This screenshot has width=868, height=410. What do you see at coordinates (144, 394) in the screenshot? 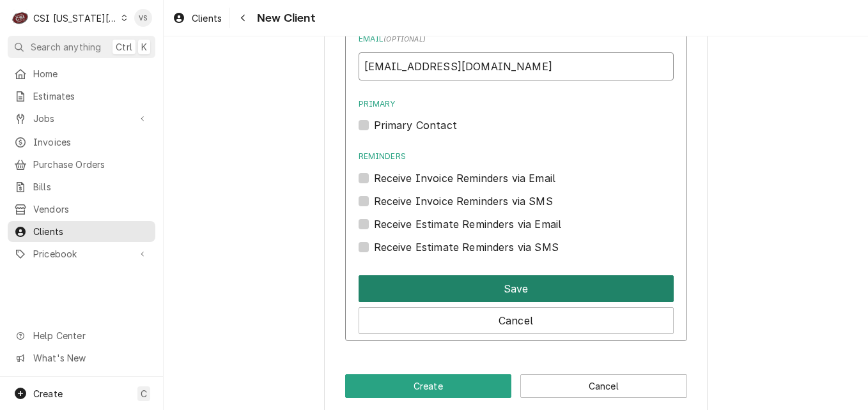
I see `span: C` at bounding box center [144, 394].